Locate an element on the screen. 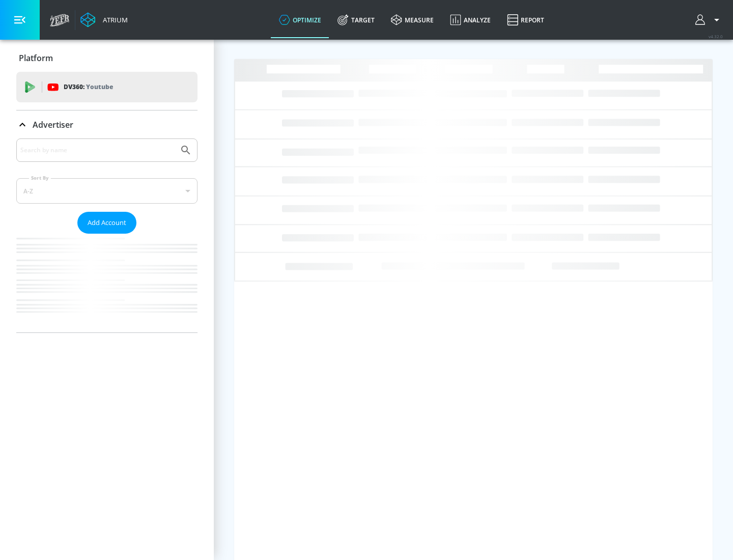 The width and height of the screenshot is (733, 560). a: optimize is located at coordinates (300, 20).